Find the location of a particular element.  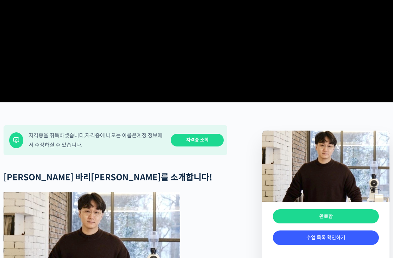

div: 완료함 is located at coordinates (326, 217).